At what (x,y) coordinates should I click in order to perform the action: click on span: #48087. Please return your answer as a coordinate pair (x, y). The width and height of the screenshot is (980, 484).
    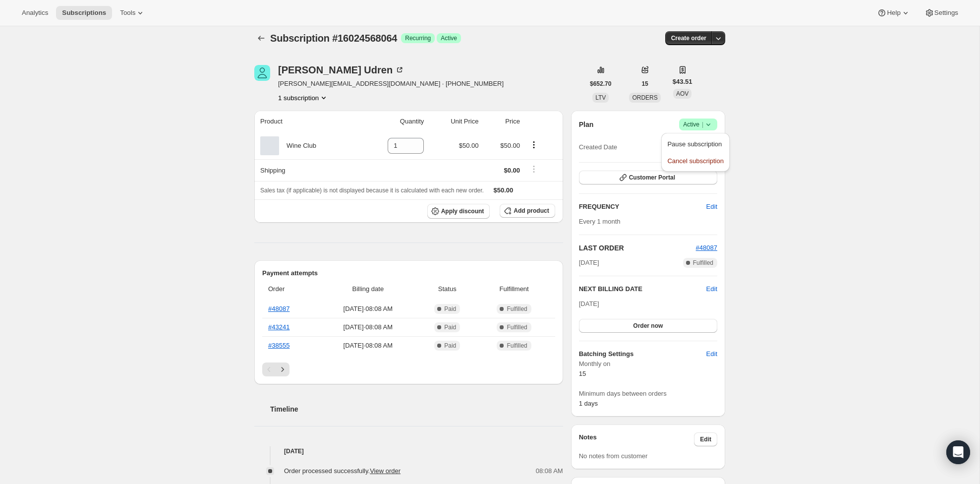
    Looking at the image, I should click on (706, 247).